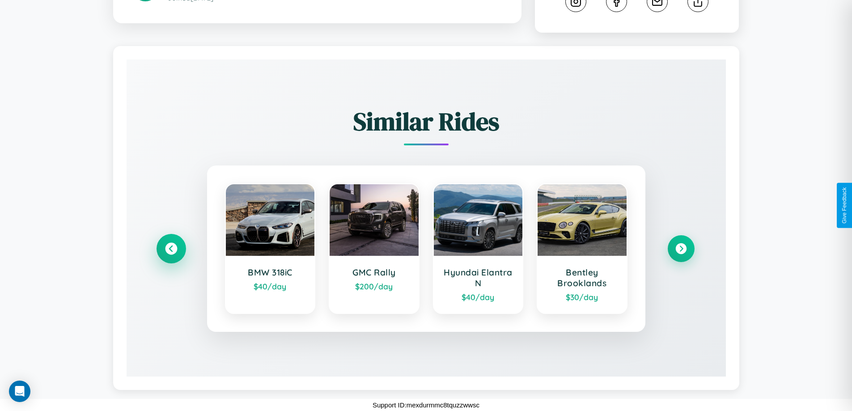 The height and width of the screenshot is (411, 852). I want to click on h2: Similar Rides, so click(426, 121).